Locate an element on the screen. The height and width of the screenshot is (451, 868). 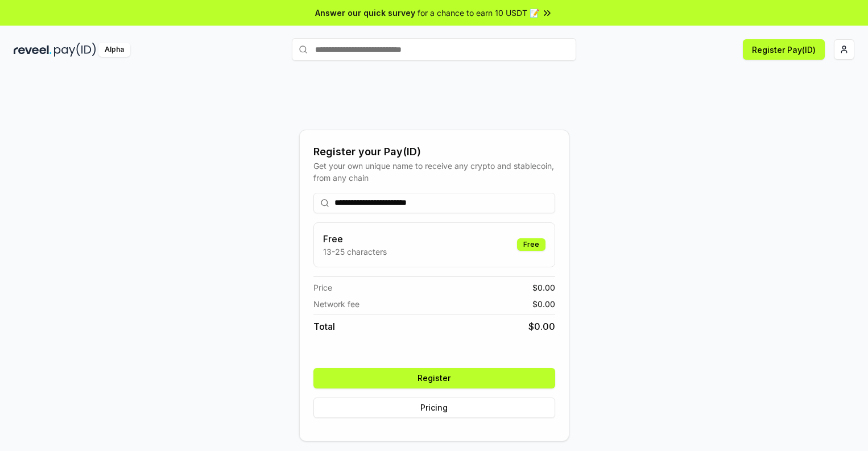
span: for a chance to earn 10 USDT 📝 is located at coordinates (479, 13).